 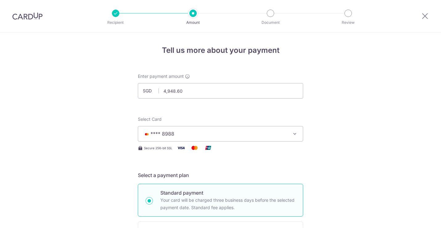 What do you see at coordinates (195, 148) in the screenshot?
I see `img: Mastercard` at bounding box center [195, 148].